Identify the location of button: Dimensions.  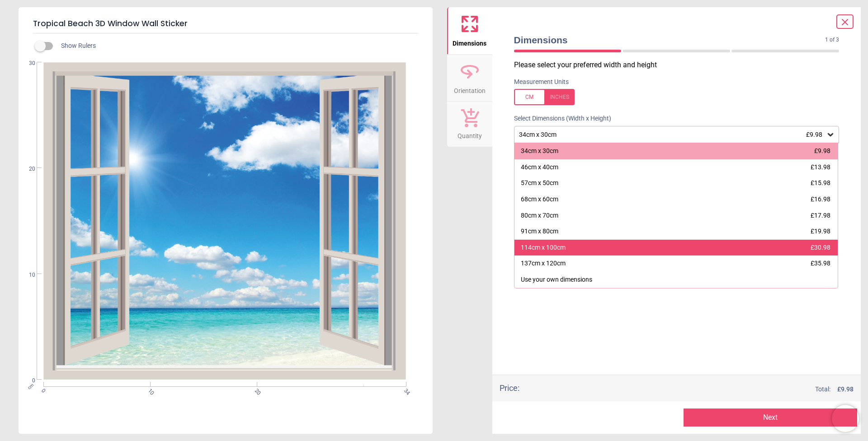
(470, 31).